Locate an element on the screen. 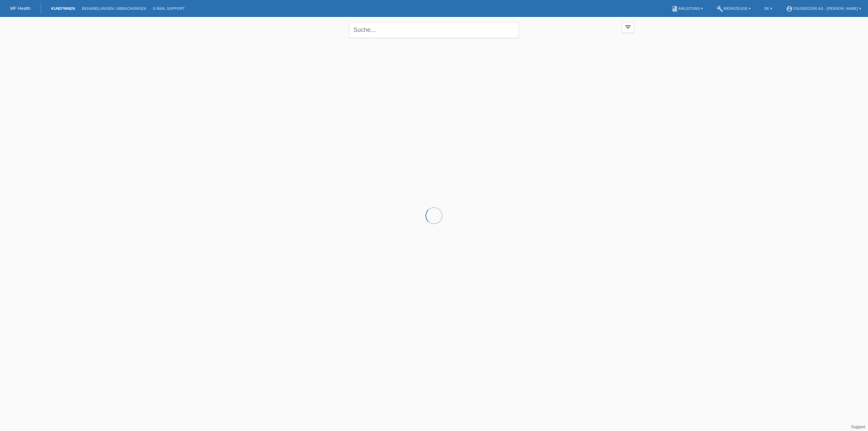 The width and height of the screenshot is (868, 431). a: Kund*innen is located at coordinates (63, 9).